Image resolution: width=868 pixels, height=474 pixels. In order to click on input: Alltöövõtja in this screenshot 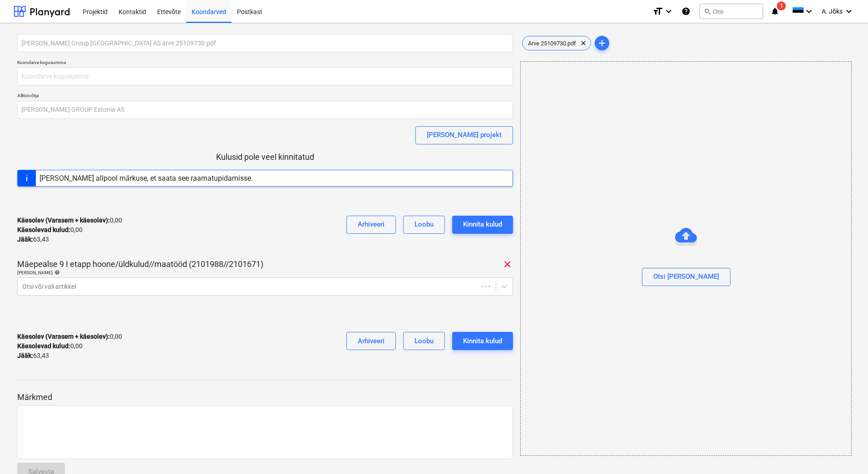, I will do `click(265, 110)`.